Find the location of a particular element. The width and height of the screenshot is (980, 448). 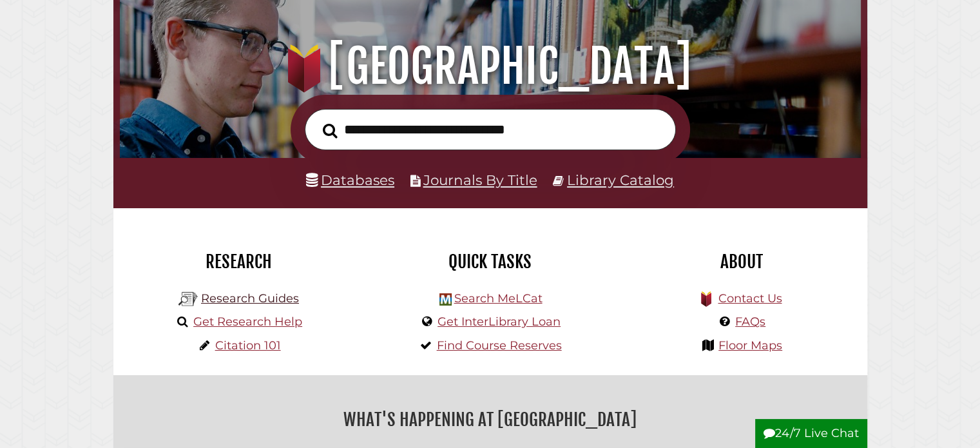

i: Search is located at coordinates (330, 130).